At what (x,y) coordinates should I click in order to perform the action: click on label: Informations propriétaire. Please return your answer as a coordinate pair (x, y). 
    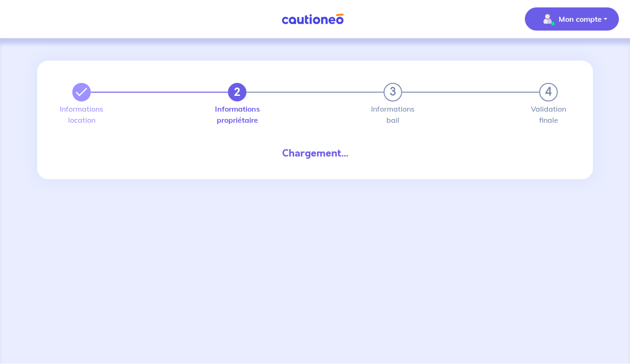
    Looking at the image, I should click on (237, 114).